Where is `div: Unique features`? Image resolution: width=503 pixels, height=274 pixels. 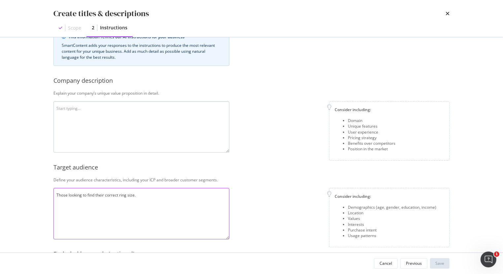 div: Unique features is located at coordinates (372, 126).